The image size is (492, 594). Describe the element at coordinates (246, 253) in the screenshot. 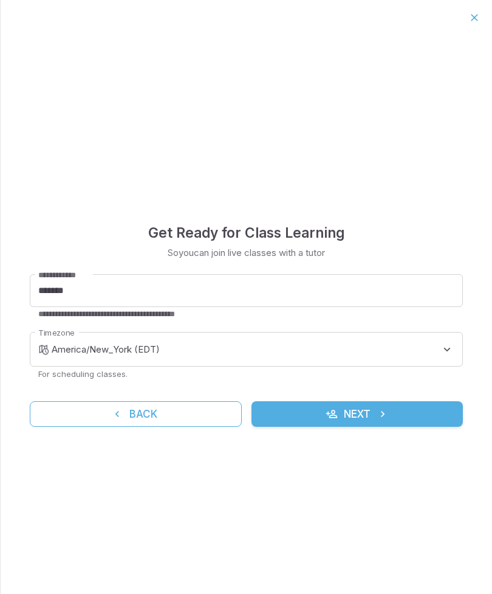

I see `p: So you can join live classes with a tutor` at that location.